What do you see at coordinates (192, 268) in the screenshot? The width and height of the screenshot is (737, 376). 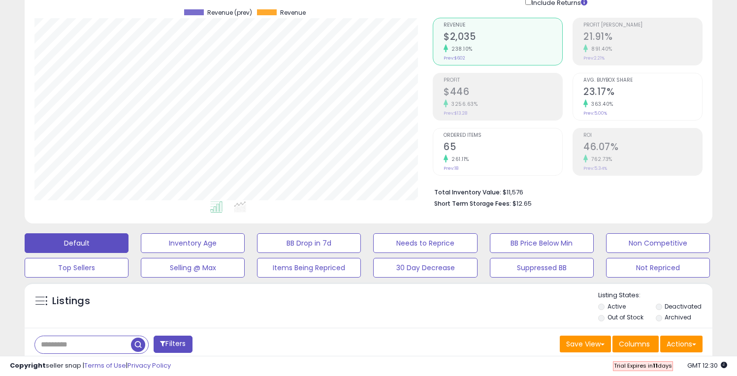 I see `button: Selling @ Max` at bounding box center [192, 268].